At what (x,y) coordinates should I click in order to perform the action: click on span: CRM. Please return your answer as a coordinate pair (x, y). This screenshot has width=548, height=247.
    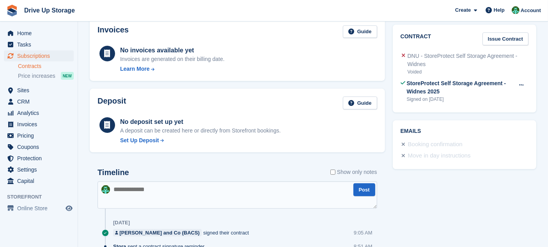
    Looking at the image, I should click on (41, 101).